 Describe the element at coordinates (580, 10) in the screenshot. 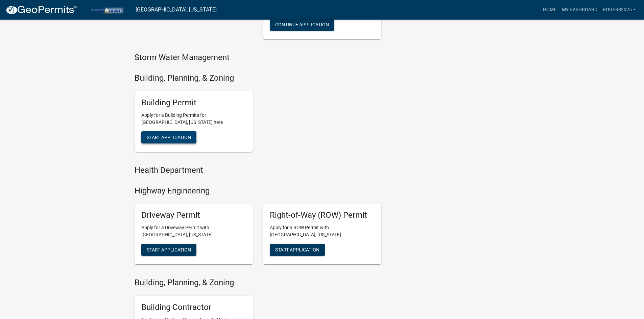

I see `a: My Dashboard` at that location.